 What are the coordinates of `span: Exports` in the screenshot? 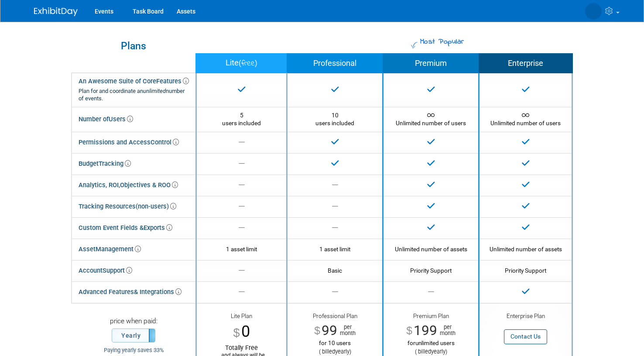 It's located at (158, 228).